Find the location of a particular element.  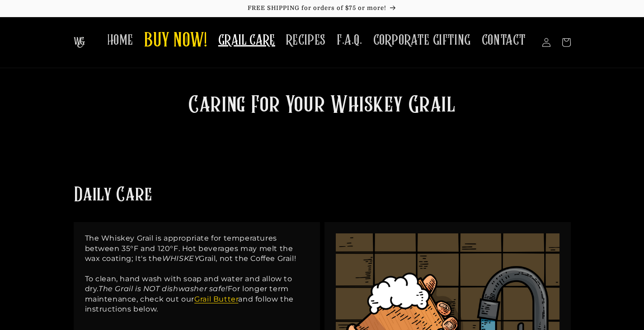

a: F.A.Q. is located at coordinates (349, 41).